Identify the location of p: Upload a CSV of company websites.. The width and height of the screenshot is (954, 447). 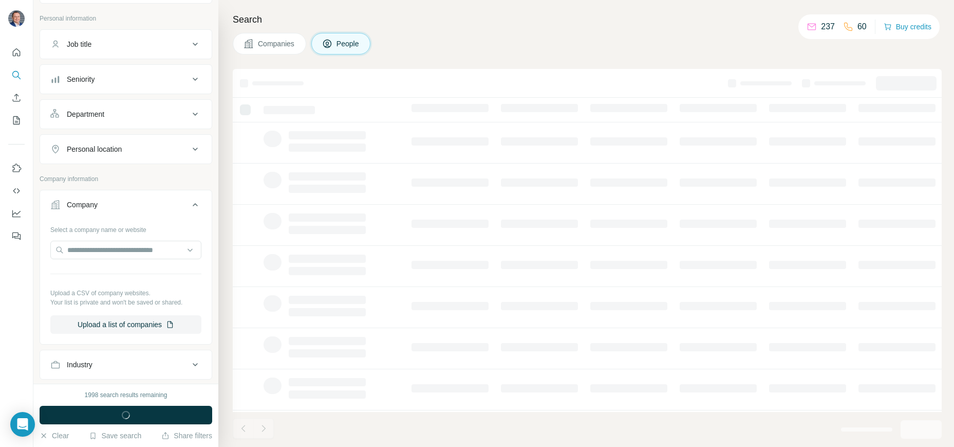
(126, 293).